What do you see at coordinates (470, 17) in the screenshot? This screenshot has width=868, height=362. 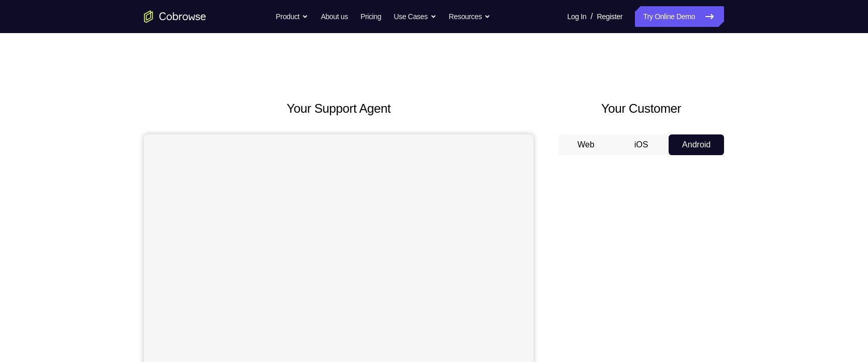 I see `button: Resources` at bounding box center [470, 17].